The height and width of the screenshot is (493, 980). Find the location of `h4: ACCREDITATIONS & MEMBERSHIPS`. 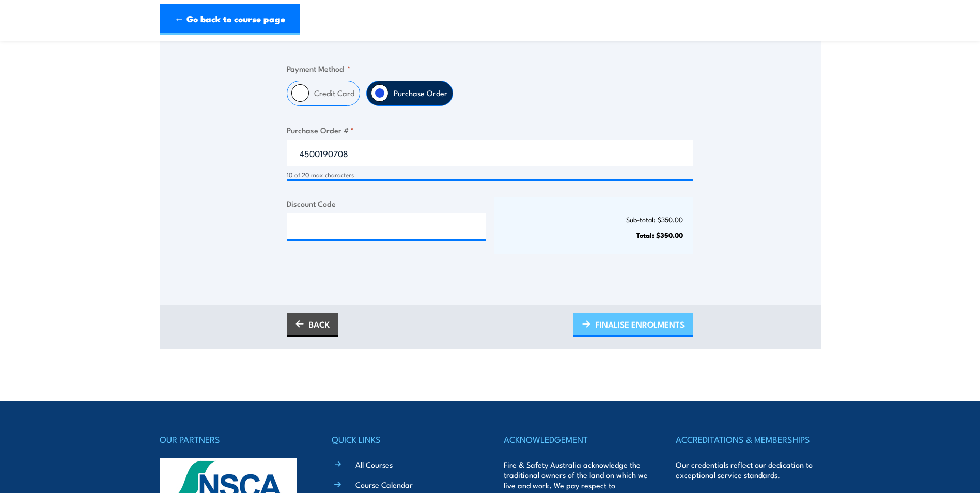

h4: ACCREDITATIONS & MEMBERSHIPS is located at coordinates (748, 440).